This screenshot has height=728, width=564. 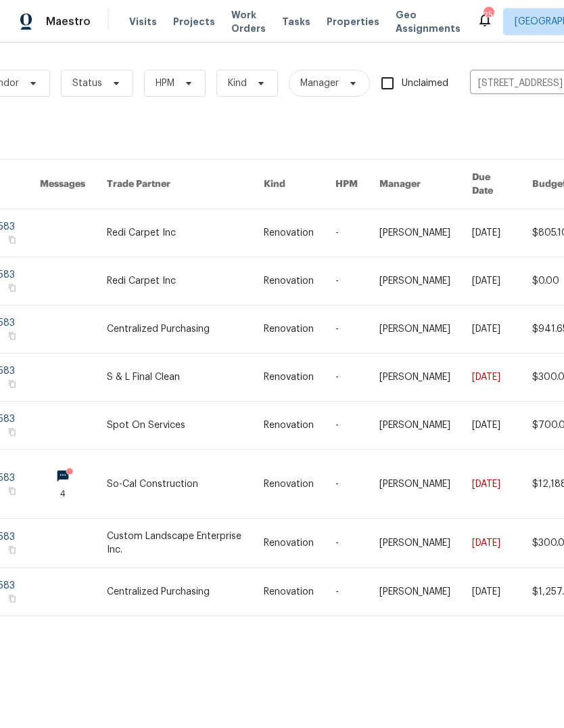 What do you see at coordinates (165, 83) in the screenshot?
I see `span: HPM` at bounding box center [165, 83].